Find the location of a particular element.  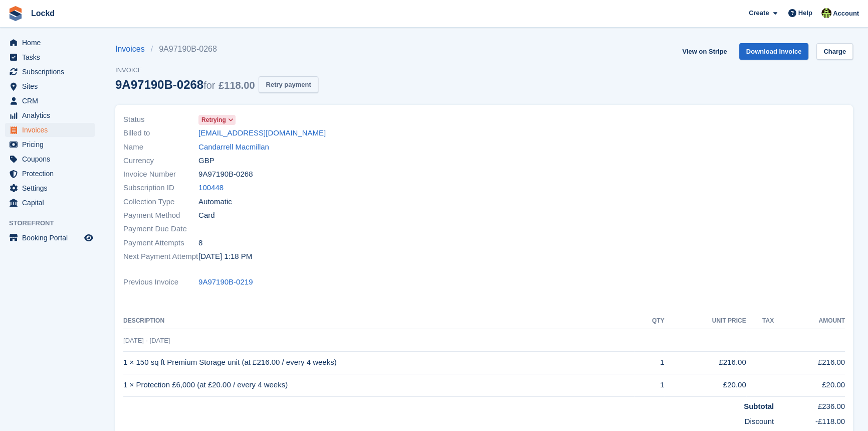

span: Coupons is located at coordinates (52, 159).